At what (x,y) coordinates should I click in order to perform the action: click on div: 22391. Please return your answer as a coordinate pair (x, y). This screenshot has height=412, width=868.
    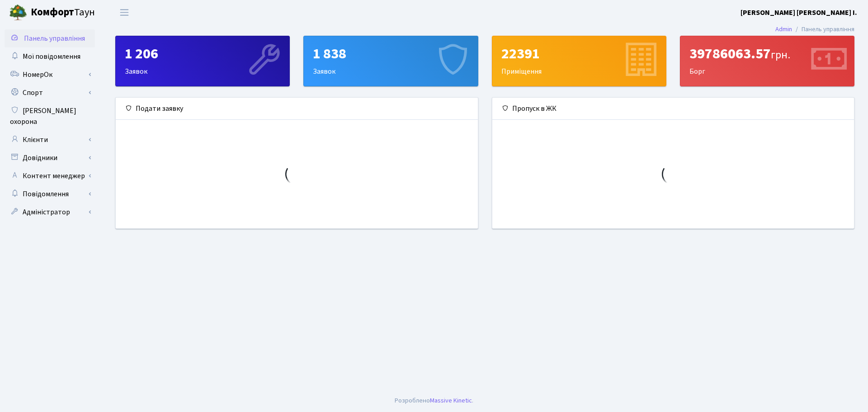
    Looking at the image, I should click on (579, 54).